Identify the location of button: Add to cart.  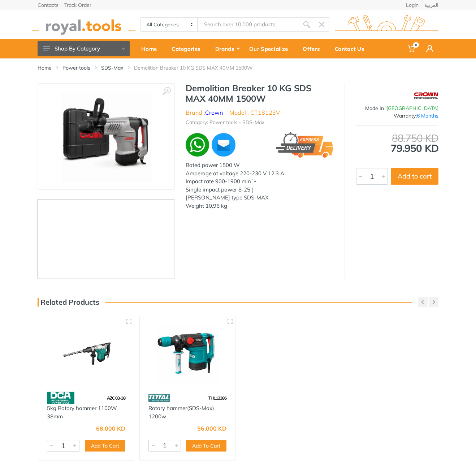
(414, 176).